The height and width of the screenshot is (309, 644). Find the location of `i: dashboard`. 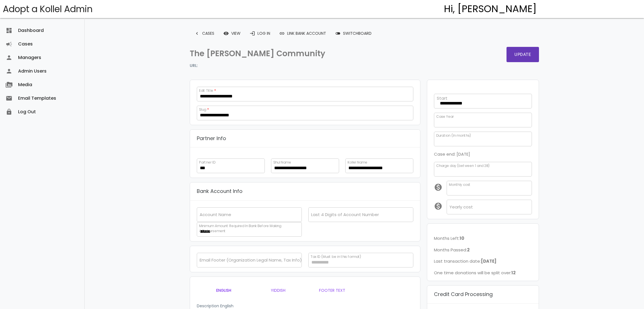

i: dashboard is located at coordinates (9, 30).